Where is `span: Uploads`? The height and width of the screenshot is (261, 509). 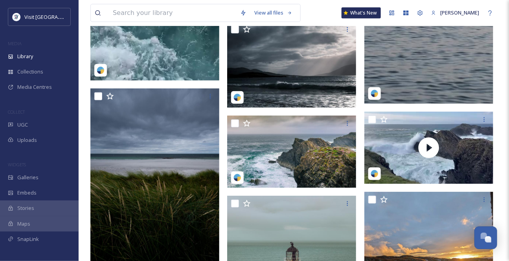
span: Uploads is located at coordinates (27, 140).